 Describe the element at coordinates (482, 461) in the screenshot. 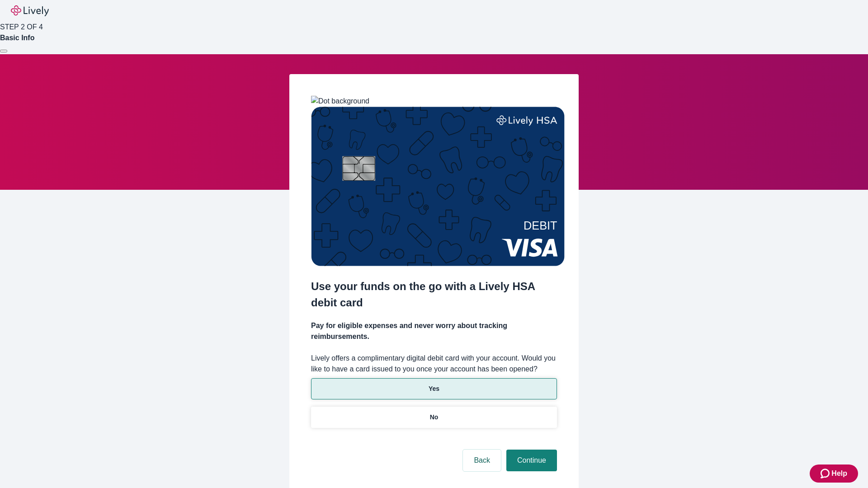

I see `button: Back` at that location.